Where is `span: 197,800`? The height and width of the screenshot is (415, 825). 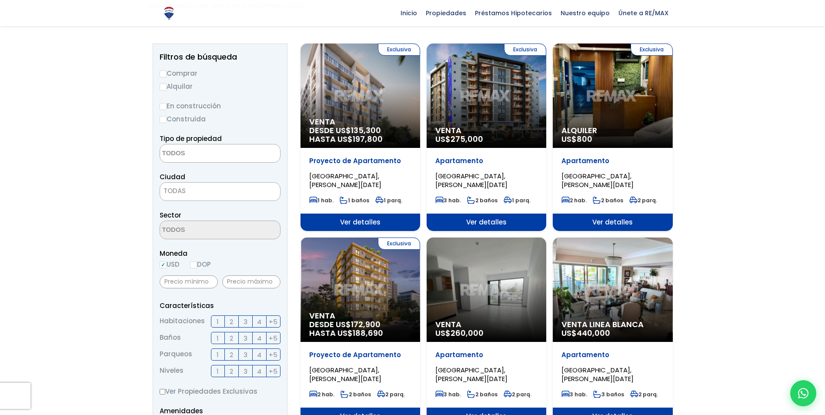 span: 197,800 is located at coordinates (367, 139).